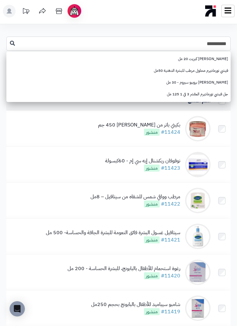 The width and height of the screenshot is (237, 326). I want to click on a: #11424, so click(170, 132).